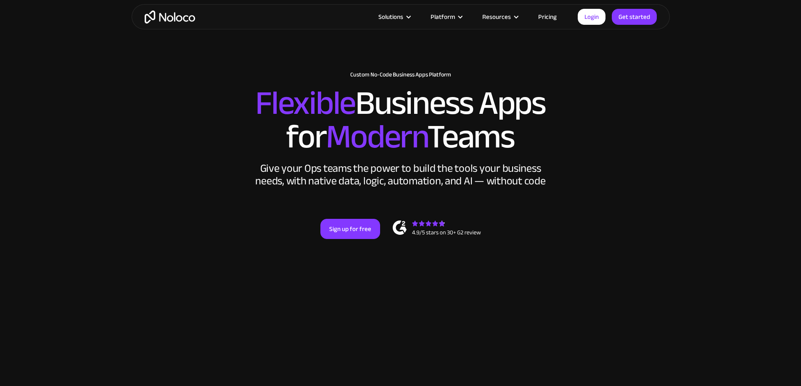  Describe the element at coordinates (350, 229) in the screenshot. I see `a: Sign up for free` at that location.